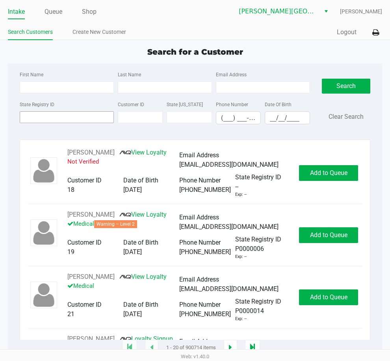 The image size is (390, 361). Describe the element at coordinates (238, 118) in the screenshot. I see `kendo-maskedtextbox: Format: (999) 999-9999` at that location.